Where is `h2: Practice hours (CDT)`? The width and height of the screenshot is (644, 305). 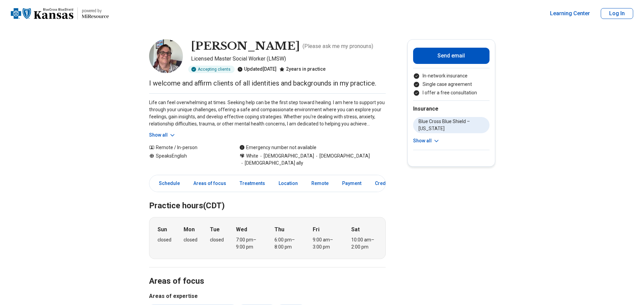
h2: Practice hours (CDT) is located at coordinates (267, 198).